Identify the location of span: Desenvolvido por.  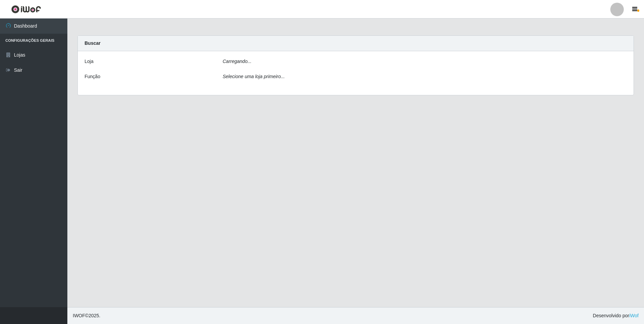
(615, 315).